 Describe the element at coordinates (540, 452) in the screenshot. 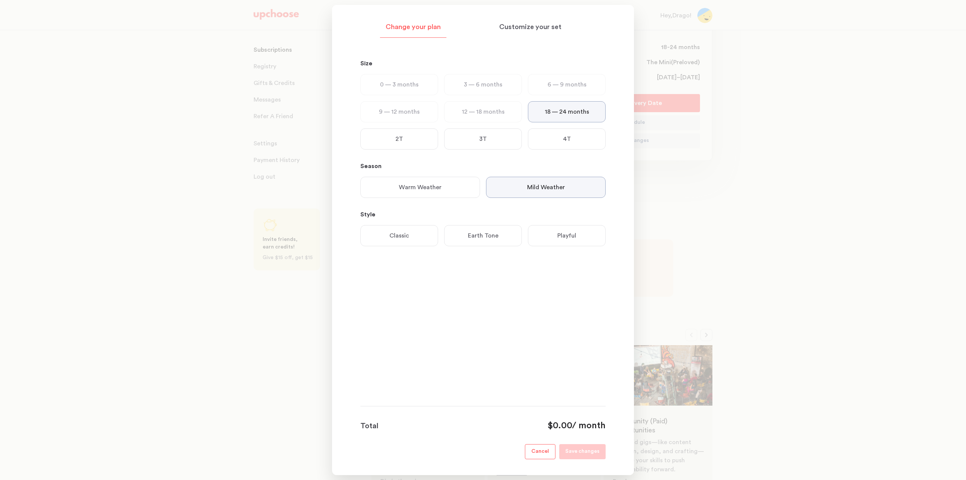

I see `button: Cancel` at that location.